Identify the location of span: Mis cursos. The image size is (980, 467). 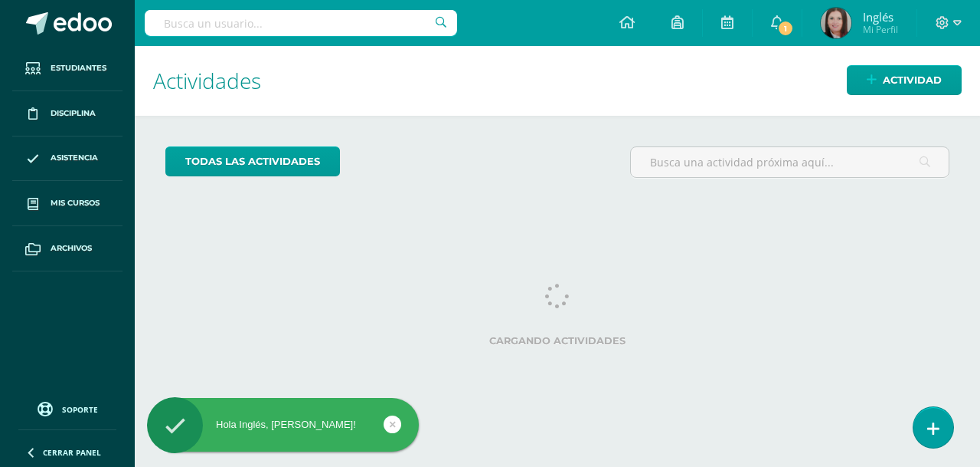
(75, 203).